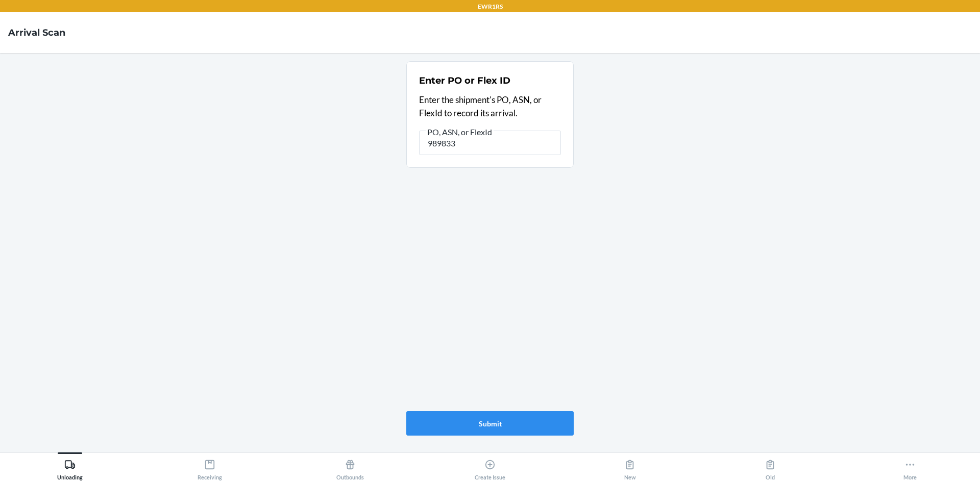 This screenshot has width=980, height=482. Describe the element at coordinates (490, 468) in the screenshot. I see `div: Create Issue` at that location.